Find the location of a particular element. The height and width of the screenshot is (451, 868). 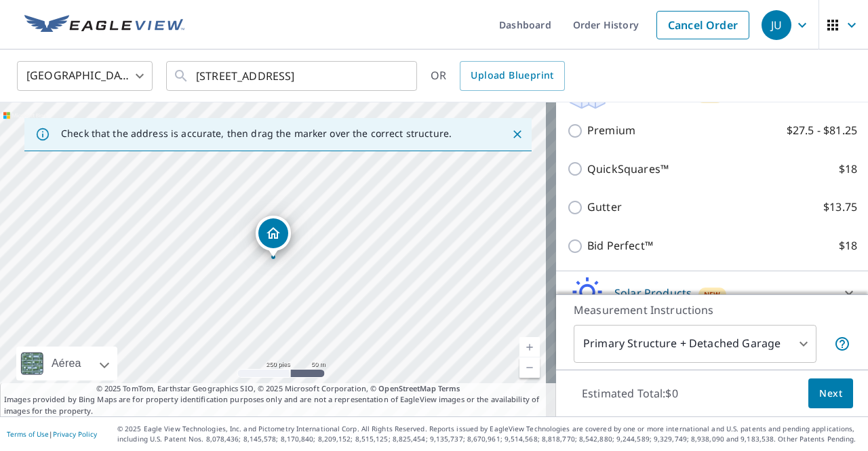

a: Terms is located at coordinates (449, 388).